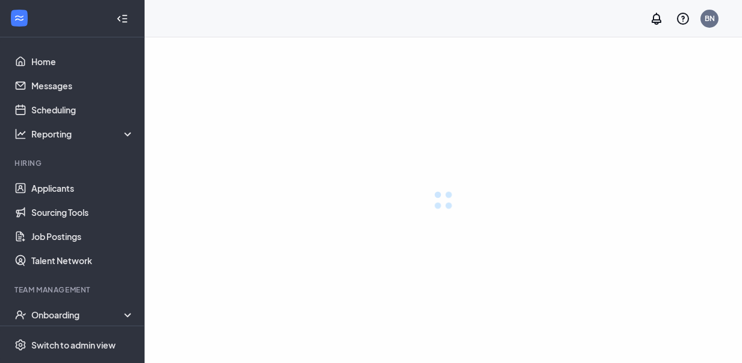 The image size is (742, 363). What do you see at coordinates (122, 19) in the screenshot?
I see `svg: Collapse` at bounding box center [122, 19].